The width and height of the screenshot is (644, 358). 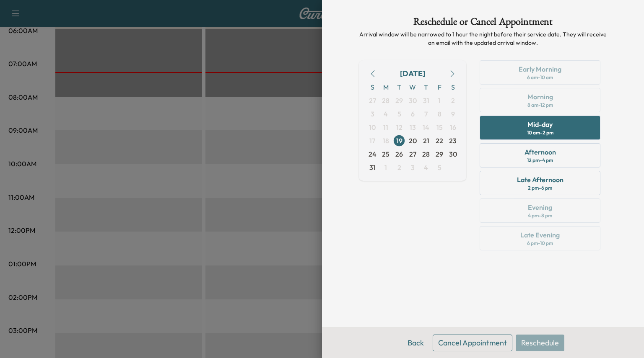 I want to click on div: Late Afternoon, so click(x=540, y=179).